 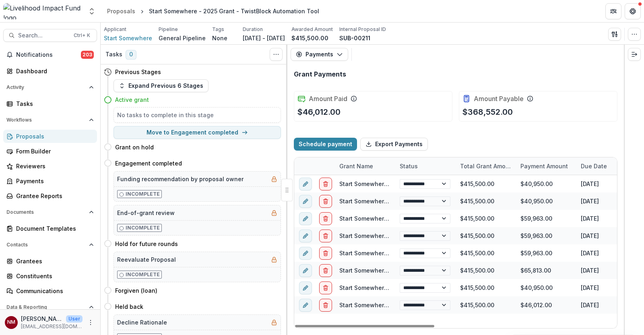 I want to click on h4: Held back, so click(x=129, y=306).